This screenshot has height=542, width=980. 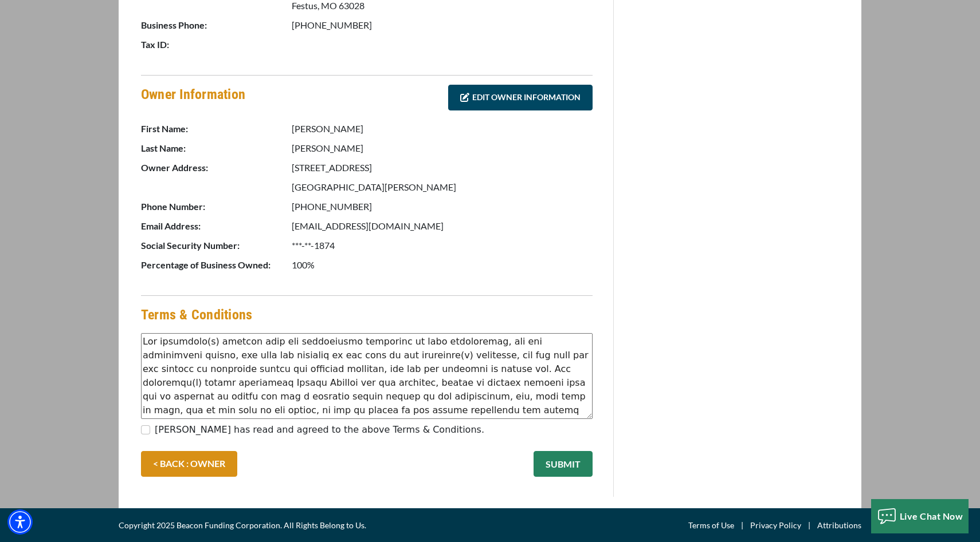 What do you see at coordinates (216, 246) in the screenshot?
I see `p: Social Security Number:` at bounding box center [216, 246].